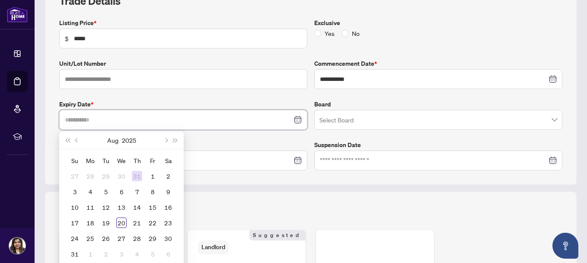  Describe the element at coordinates (90, 238) in the screenshot. I see `td: 2025-08-25` at that location.